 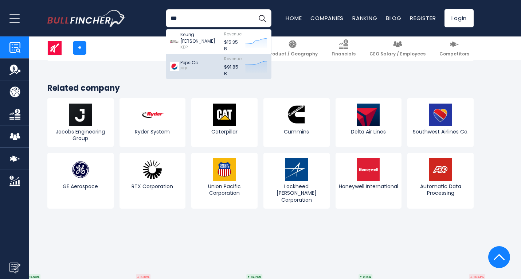 What do you see at coordinates (368, 186) in the screenshot?
I see `span: Honeywell International` at bounding box center [368, 186].